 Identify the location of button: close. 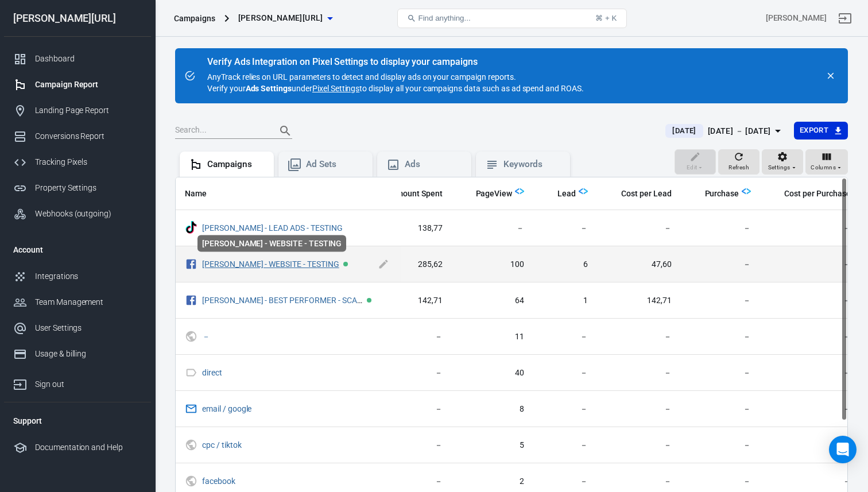
(831, 76).